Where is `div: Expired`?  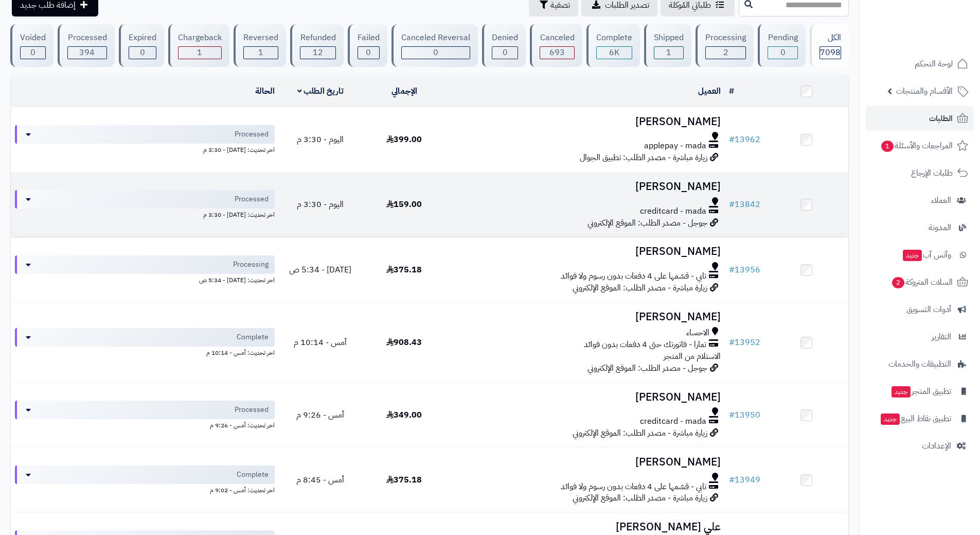
div: Expired is located at coordinates (143, 37).